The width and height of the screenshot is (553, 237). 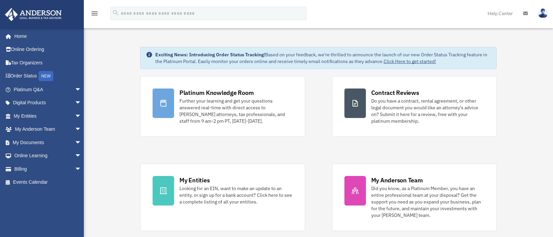 I want to click on a: Digital Productsarrow_drop_down, so click(x=48, y=103).